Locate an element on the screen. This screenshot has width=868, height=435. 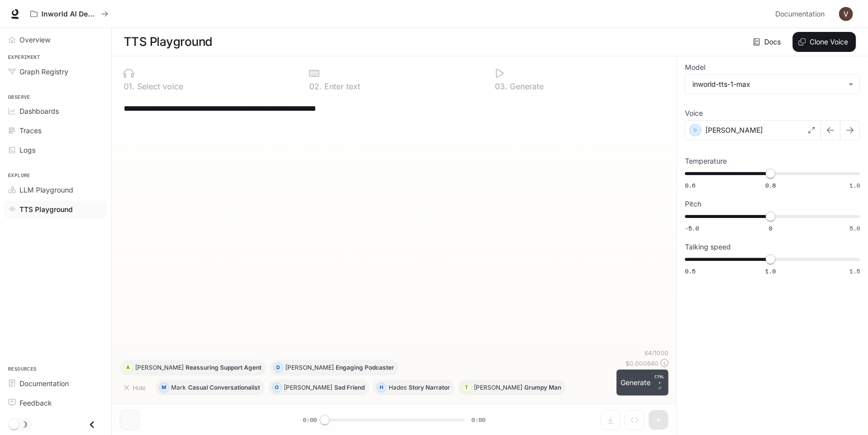
a: Docs is located at coordinates (768, 42).